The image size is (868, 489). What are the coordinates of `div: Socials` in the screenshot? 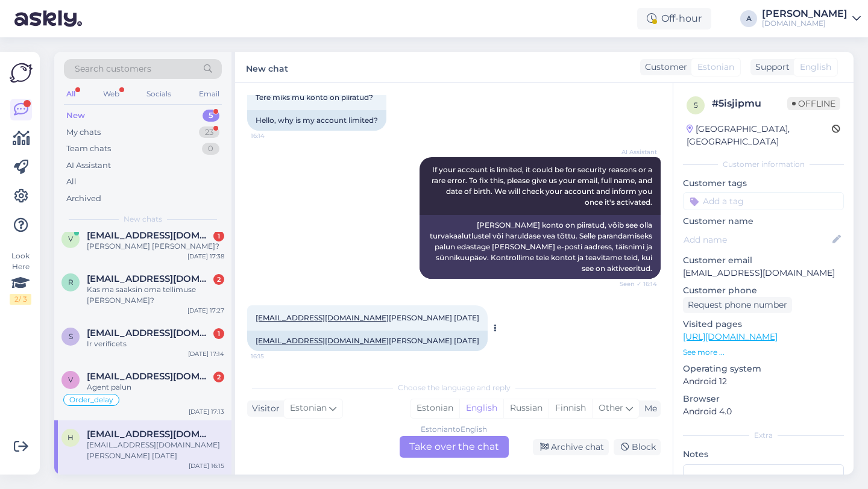 It's located at (158, 94).